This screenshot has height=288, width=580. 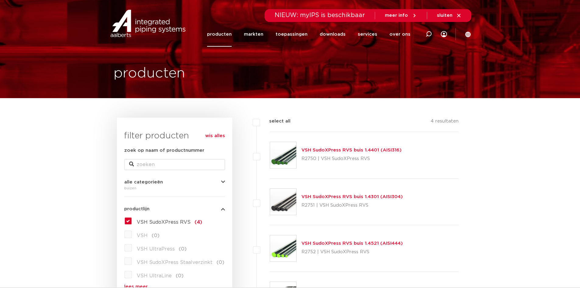 I want to click on a: meer info, so click(x=401, y=16).